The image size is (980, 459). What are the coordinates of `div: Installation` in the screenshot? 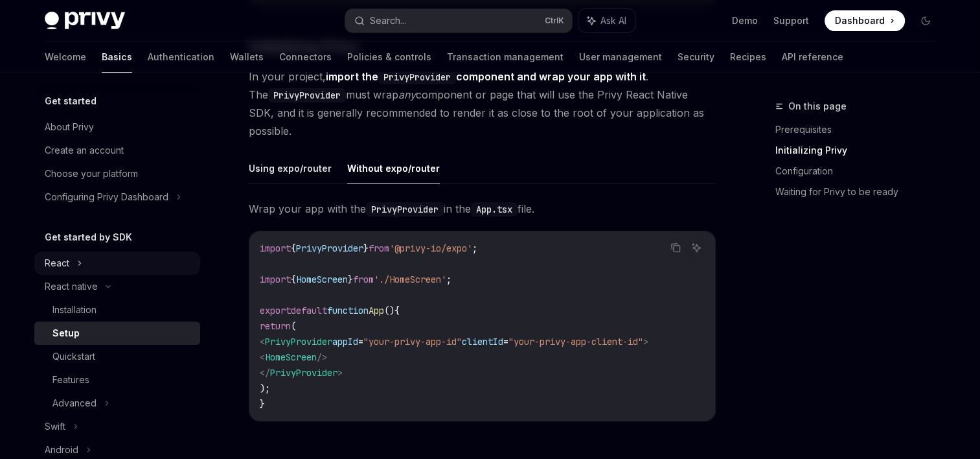 It's located at (74, 310).